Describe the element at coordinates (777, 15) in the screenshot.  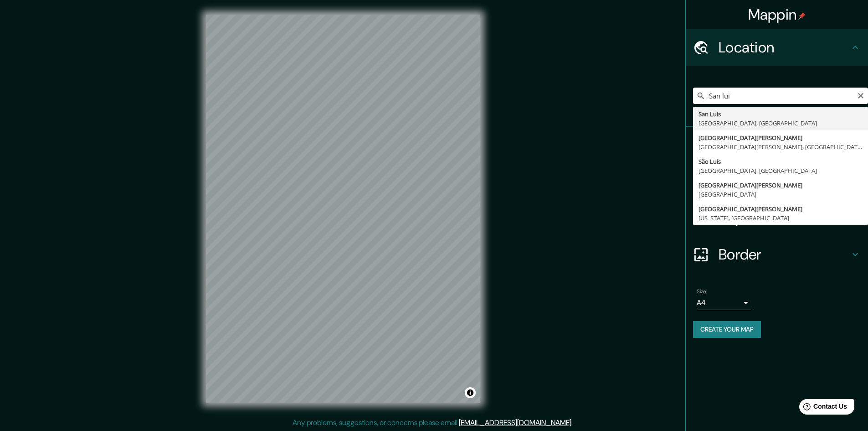
I see `h4: Mappin` at that location.